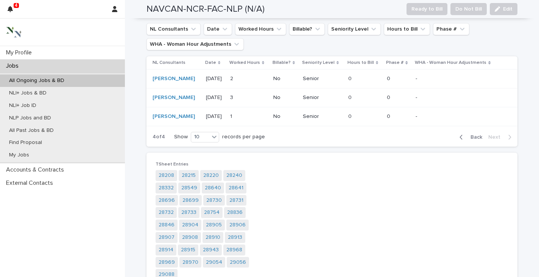 This screenshot has height=277, width=539. I want to click on a: 28907, so click(167, 238).